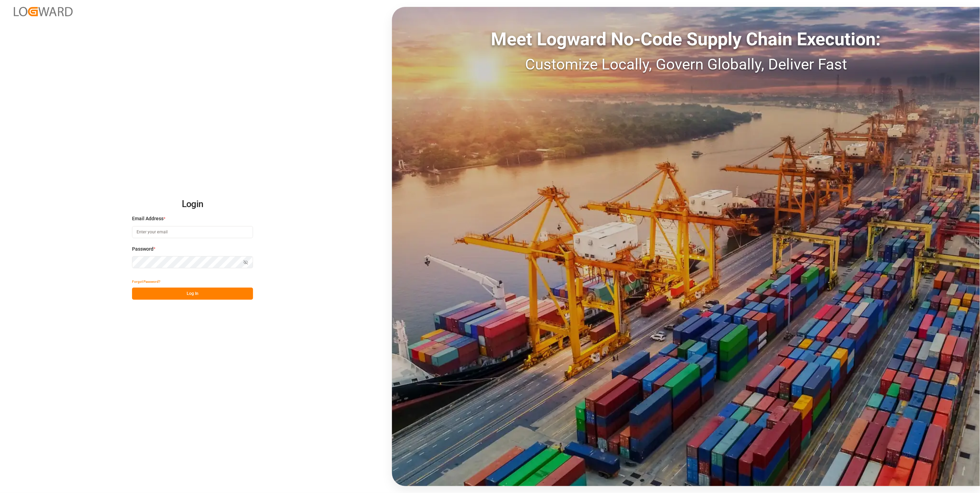 The height and width of the screenshot is (493, 980). What do you see at coordinates (192, 232) in the screenshot?
I see `input: Enter your email` at bounding box center [192, 232].